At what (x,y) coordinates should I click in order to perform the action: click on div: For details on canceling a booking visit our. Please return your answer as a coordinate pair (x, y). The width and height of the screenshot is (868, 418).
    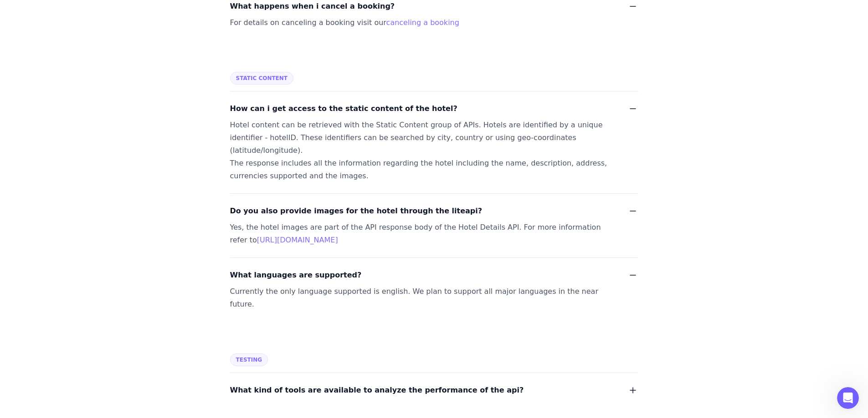
    Looking at the image, I should click on (423, 22).